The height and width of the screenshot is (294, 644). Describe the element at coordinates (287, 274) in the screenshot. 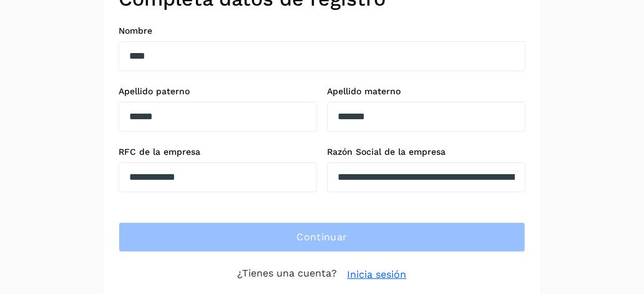

I see `p: ¿Tienes una cuenta?` at that location.